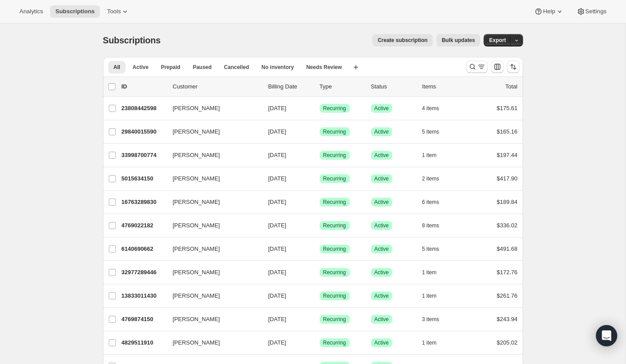 The image size is (626, 364). What do you see at coordinates (144, 249) in the screenshot?
I see `p: 6140690662` at bounding box center [144, 249].